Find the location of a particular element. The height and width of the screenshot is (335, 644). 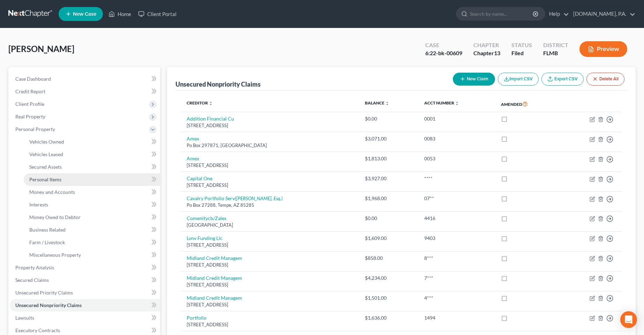

a: Money and Accounts is located at coordinates (91, 192).